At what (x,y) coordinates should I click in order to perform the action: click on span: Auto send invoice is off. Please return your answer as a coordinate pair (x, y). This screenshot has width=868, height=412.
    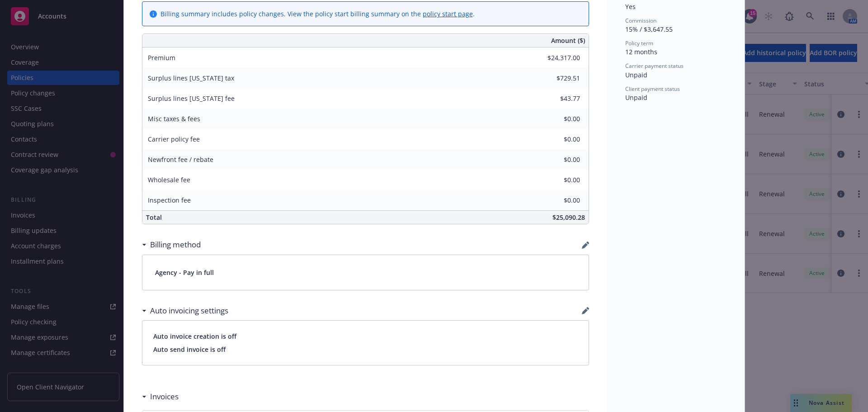
    Looking at the image, I should click on (365, 350).